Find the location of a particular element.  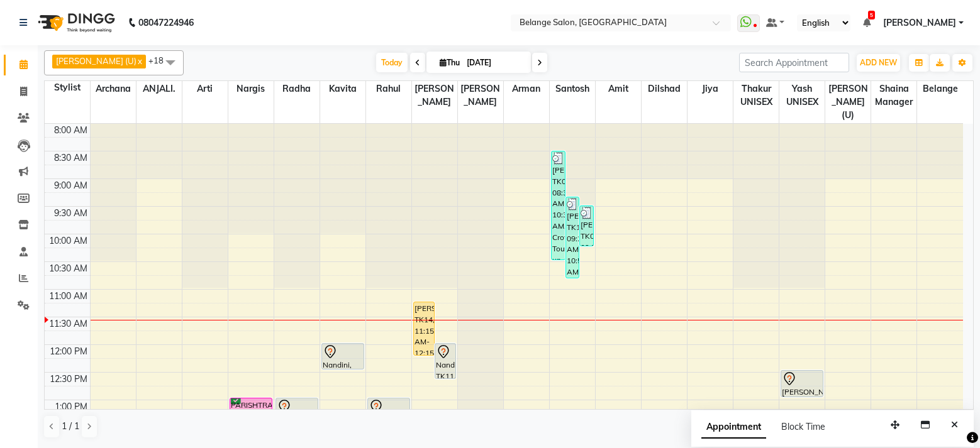

div: Nandini, TK11, 12:00 PM-12:40 PM, Gel Polish (Hands/feet) is located at coordinates (445, 360).